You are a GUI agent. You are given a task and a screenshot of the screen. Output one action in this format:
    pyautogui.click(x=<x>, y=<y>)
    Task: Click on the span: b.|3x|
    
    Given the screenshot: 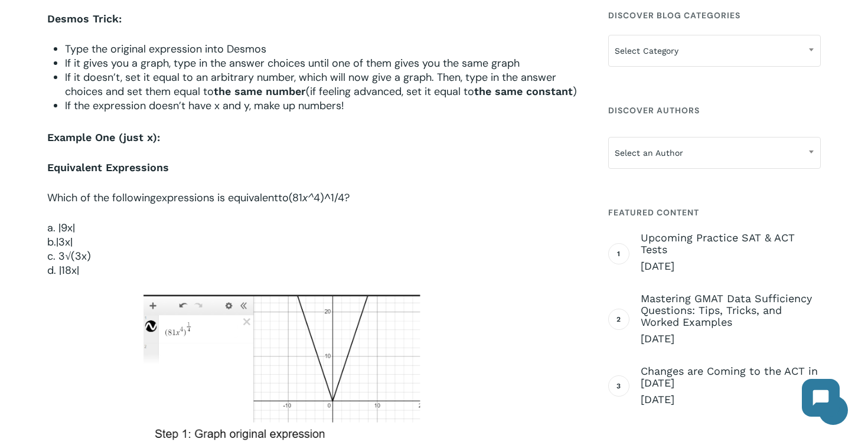 What is the action you would take?
    pyautogui.click(x=59, y=242)
    